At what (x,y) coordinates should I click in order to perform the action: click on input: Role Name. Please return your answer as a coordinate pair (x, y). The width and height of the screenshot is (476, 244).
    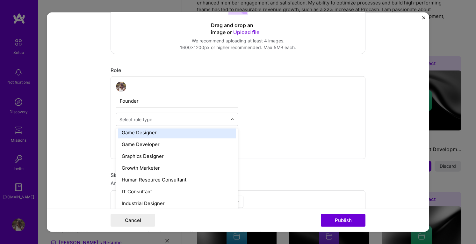
    Looking at the image, I should click on (177, 101).